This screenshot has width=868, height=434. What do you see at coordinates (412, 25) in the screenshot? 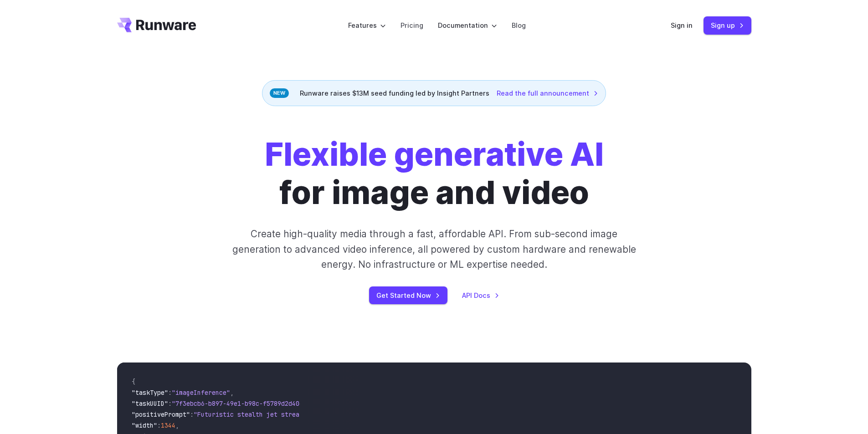
I see `a: Pricing` at bounding box center [412, 25].